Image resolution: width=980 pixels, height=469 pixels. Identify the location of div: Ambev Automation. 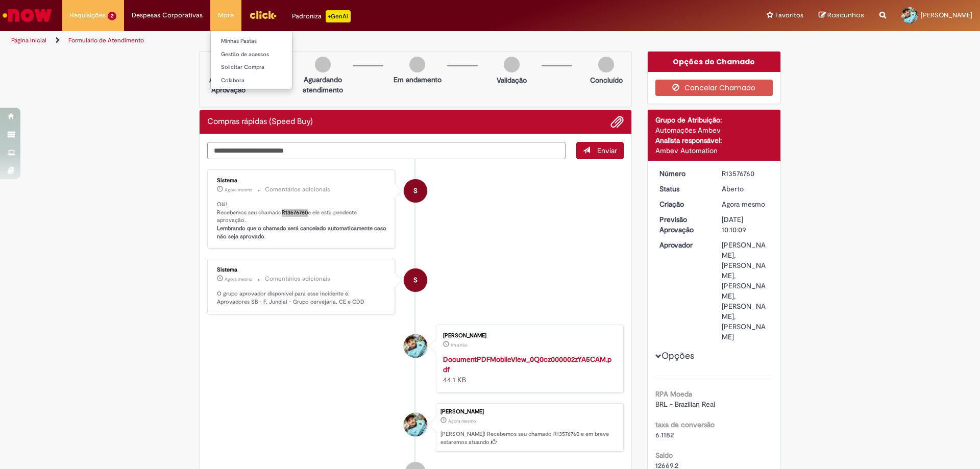
(714, 150).